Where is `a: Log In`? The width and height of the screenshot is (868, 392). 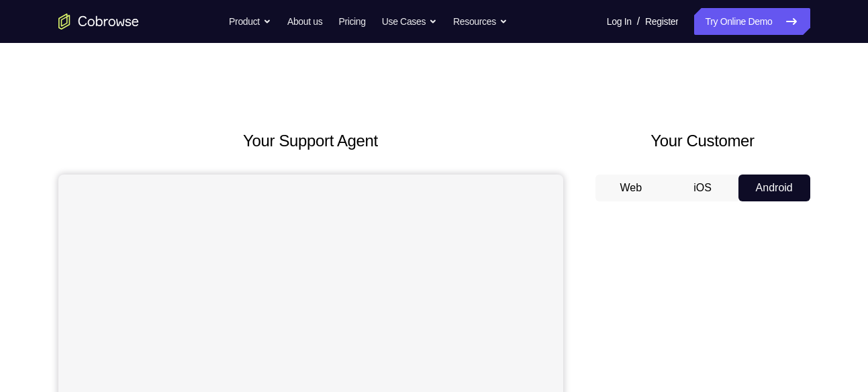 a: Log In is located at coordinates (619, 21).